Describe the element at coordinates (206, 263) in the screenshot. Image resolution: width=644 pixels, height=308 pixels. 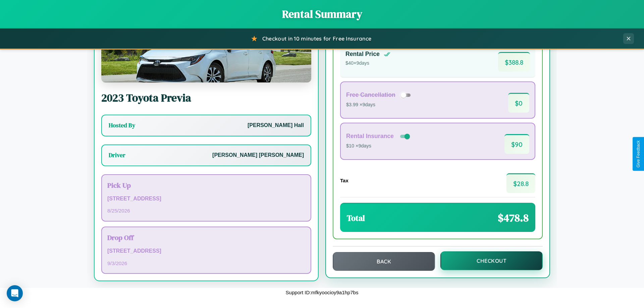
I see `p: 9 / 3 / 2026` at that location.